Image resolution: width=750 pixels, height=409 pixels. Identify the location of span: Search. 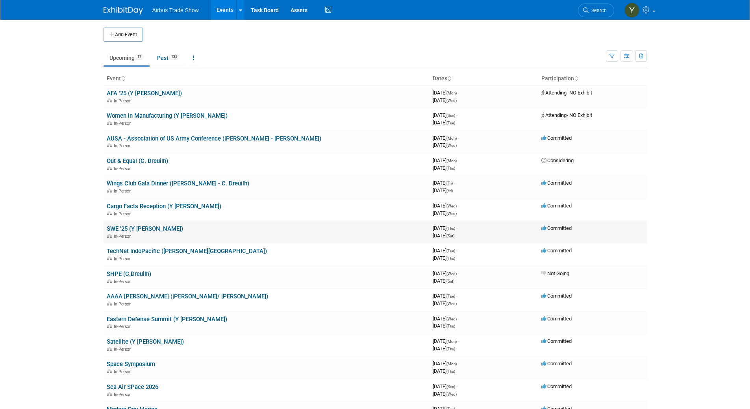
(597, 10).